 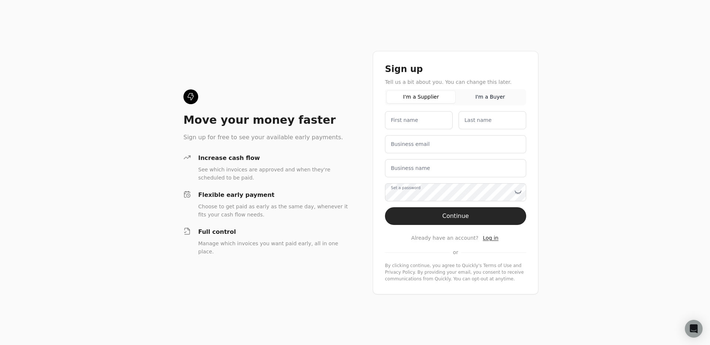 I want to click on button: Log in, so click(x=491, y=238).